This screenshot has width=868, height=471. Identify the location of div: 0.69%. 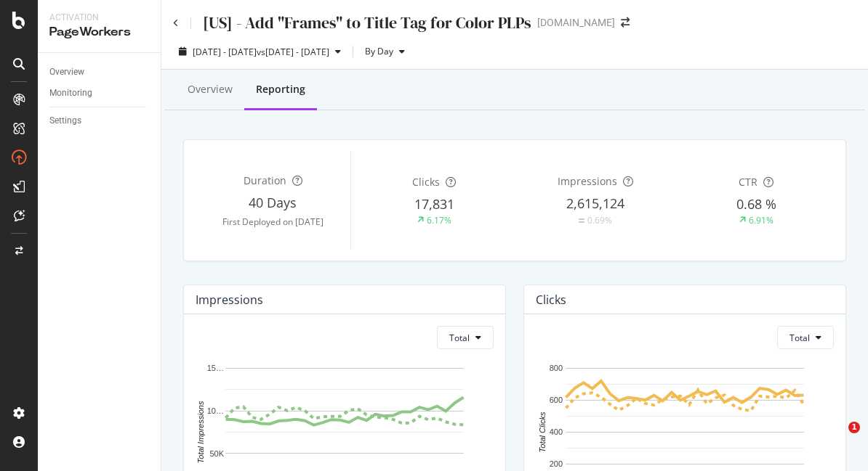
(600, 220).